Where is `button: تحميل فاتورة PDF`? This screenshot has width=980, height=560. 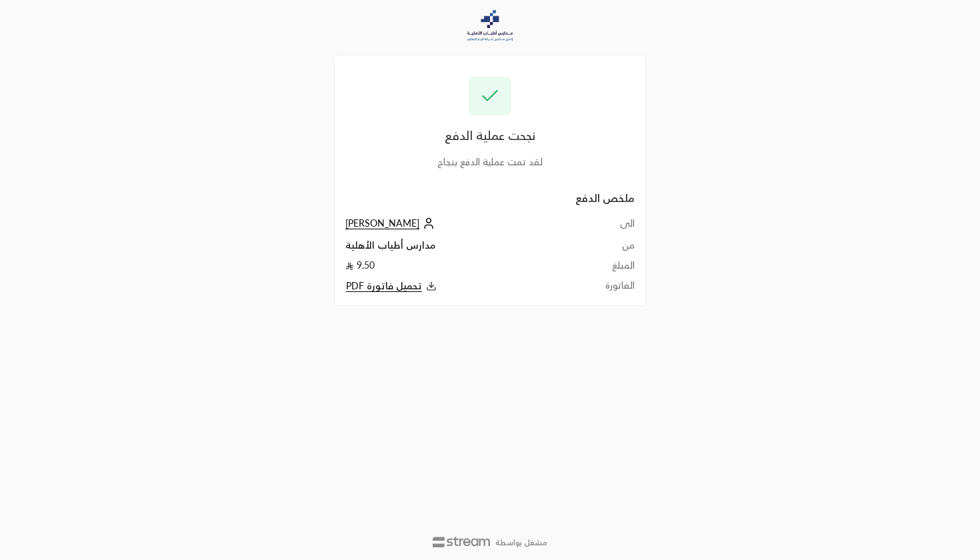 button: تحميل فاتورة PDF is located at coordinates (456, 286).